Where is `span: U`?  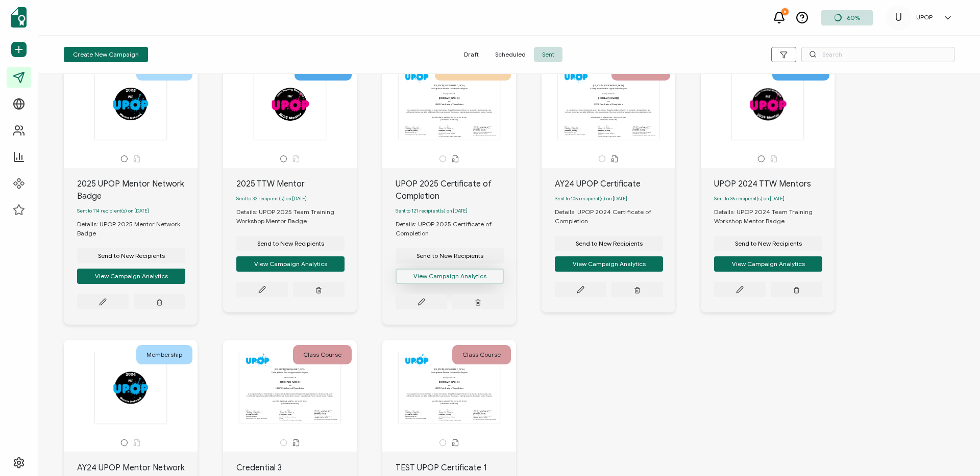
span: U is located at coordinates (898, 18).